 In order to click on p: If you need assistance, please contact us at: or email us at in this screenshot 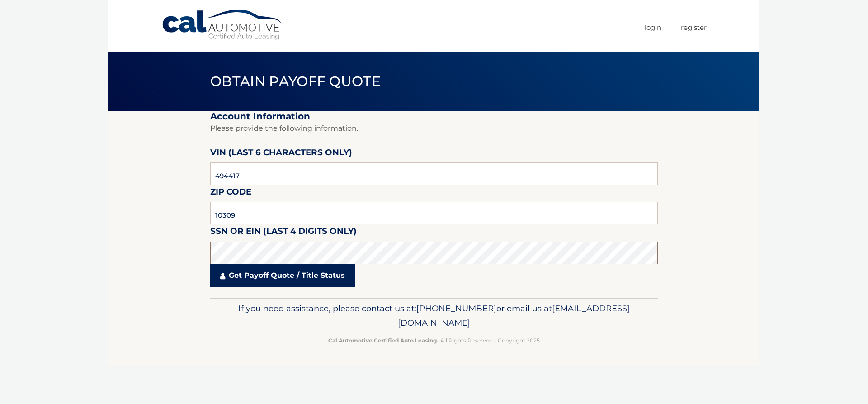, I will do `click(434, 316)`.